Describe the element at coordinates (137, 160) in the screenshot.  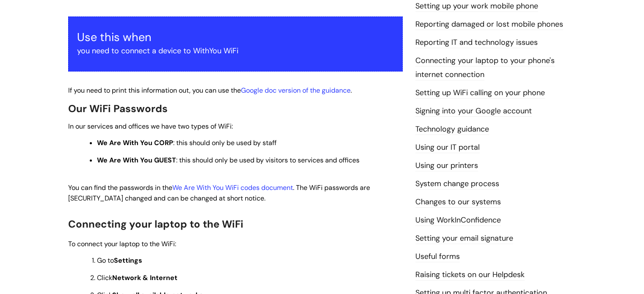
I see `strong: We Are With You GUEST` at that location.